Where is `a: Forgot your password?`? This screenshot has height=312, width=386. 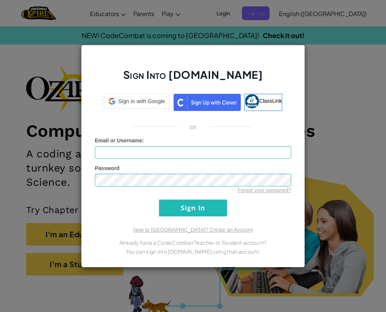 a: Forgot your password? is located at coordinates (264, 190).